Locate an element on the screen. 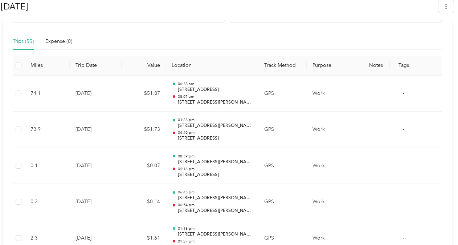 This screenshot has width=458, height=245. p: 06:38 am is located at coordinates (215, 84).